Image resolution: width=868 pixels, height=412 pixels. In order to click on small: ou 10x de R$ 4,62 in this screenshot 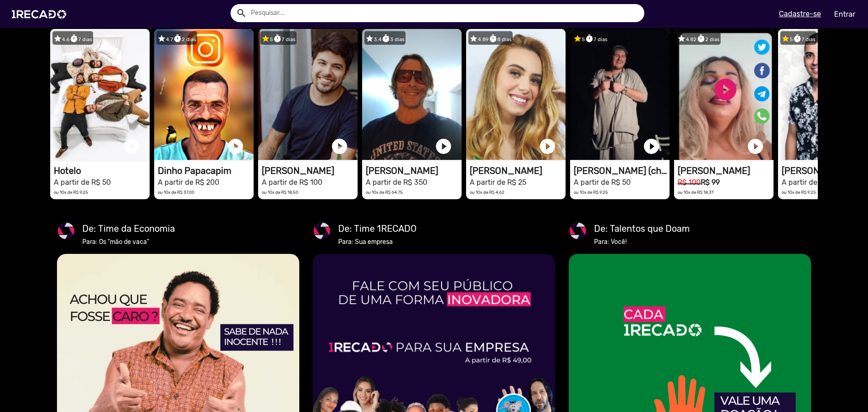, I will do `click(487, 192)`.